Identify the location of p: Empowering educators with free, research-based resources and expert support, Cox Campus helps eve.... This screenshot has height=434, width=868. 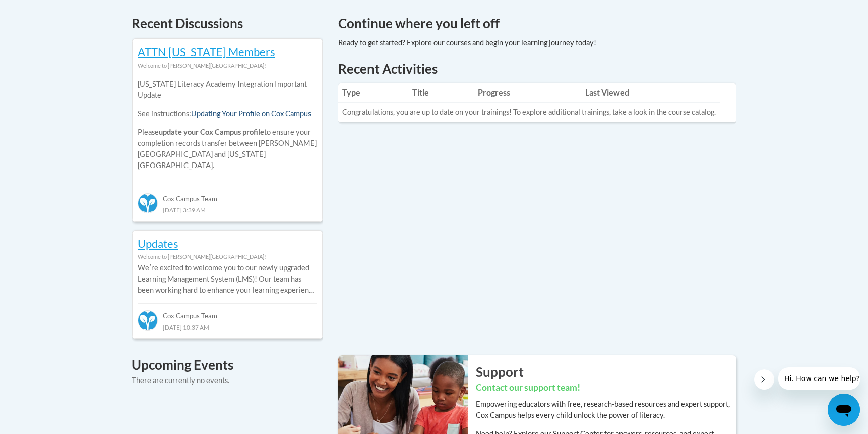
(606, 409).